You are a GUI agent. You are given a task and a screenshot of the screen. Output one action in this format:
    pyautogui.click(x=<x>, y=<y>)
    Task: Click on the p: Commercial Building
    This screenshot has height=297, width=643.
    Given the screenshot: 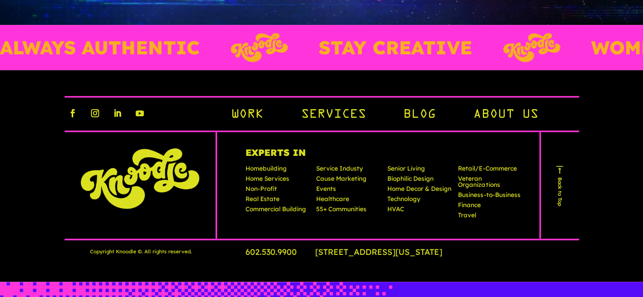 What is the action you would take?
    pyautogui.click(x=277, y=211)
    